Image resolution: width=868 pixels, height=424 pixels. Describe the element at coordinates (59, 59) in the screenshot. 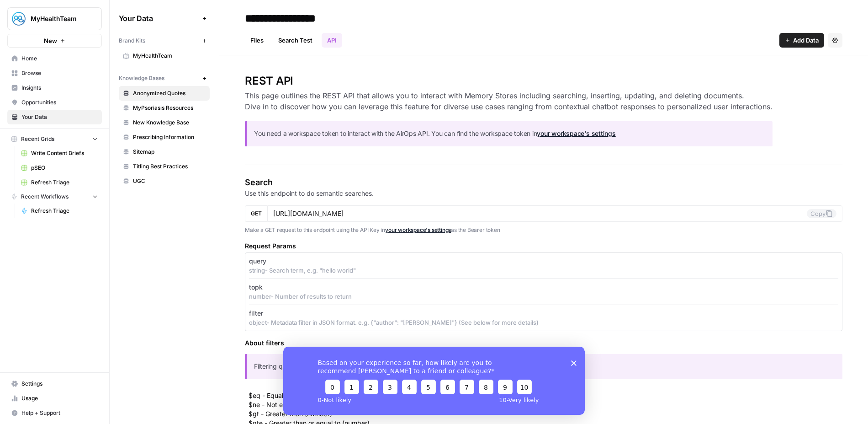

I see `span: Home` at that location.